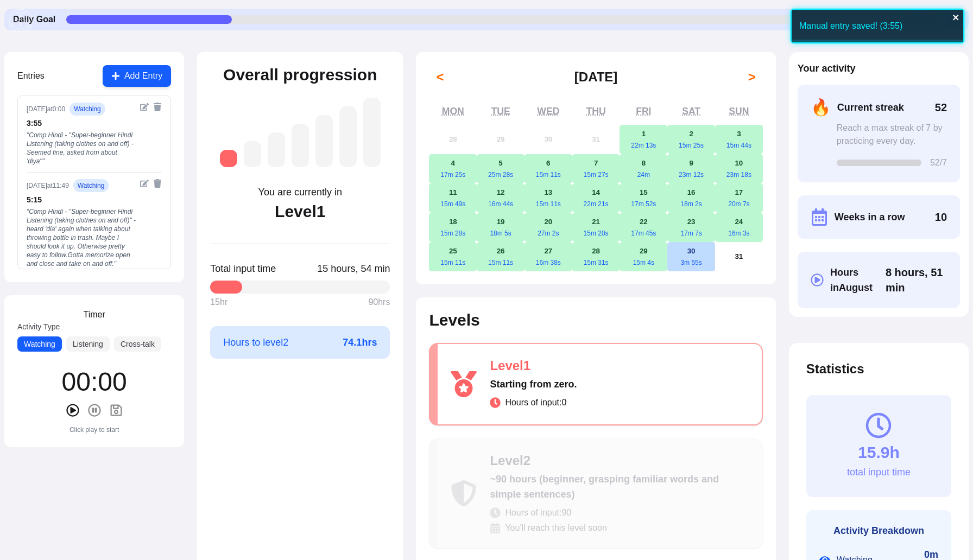 This screenshot has width=973, height=560. I want to click on div: " Comp Hindi - "Super-beginner Hindi Listening (taking clothes on and off)" - heard 'dia' again w..., so click(81, 238).